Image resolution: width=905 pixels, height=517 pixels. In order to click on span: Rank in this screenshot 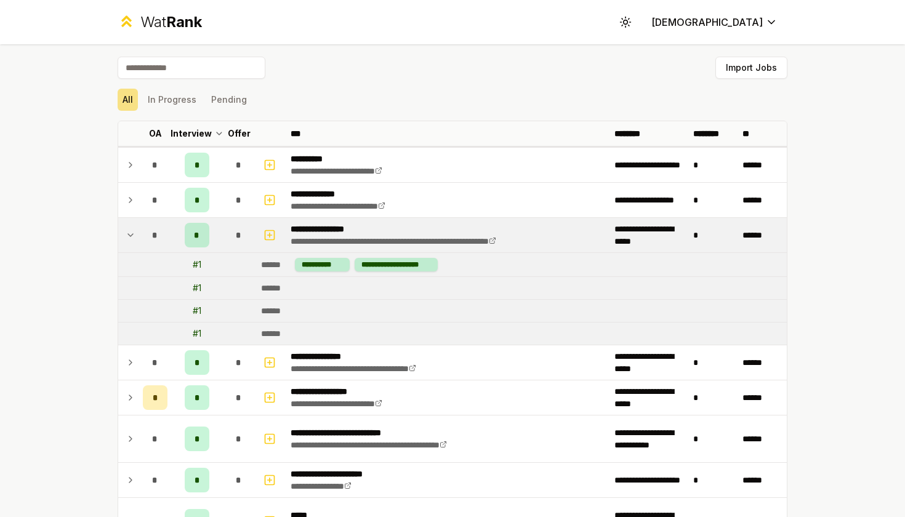, I will do `click(184, 22)`.